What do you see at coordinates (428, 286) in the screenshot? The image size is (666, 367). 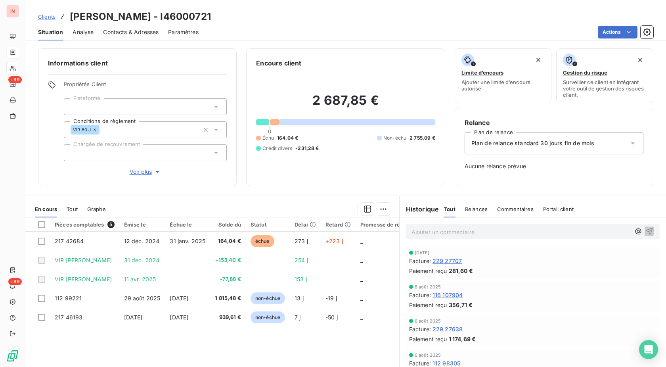 I see `span: 8 août 2025` at bounding box center [428, 286].